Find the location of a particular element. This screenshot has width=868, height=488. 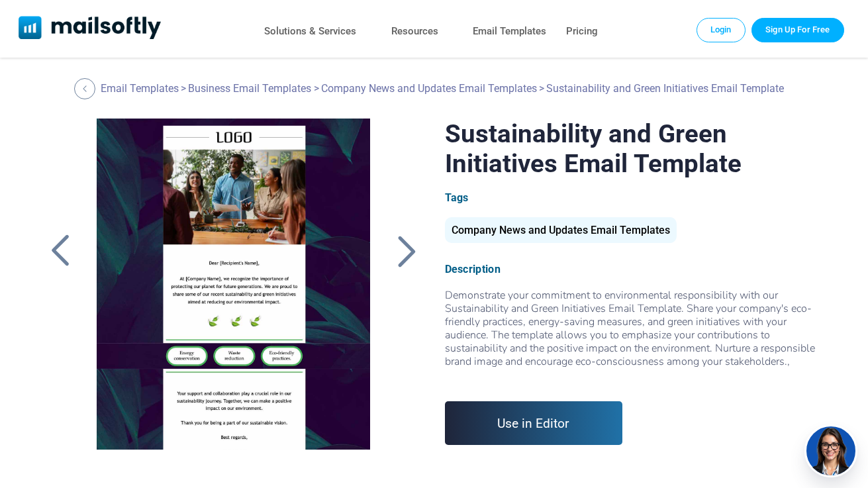

a: Solutions & Services is located at coordinates (310, 31).